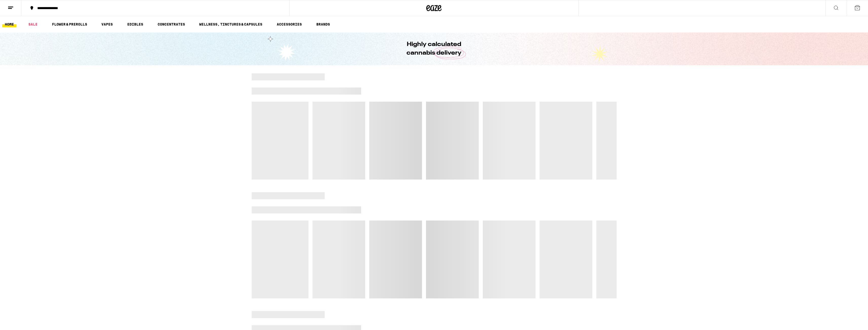  What do you see at coordinates (10, 24) in the screenshot?
I see `a: HOME` at bounding box center [10, 24].